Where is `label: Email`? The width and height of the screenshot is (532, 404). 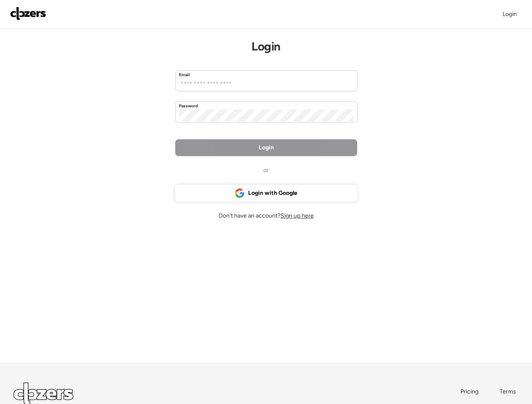 label: Email is located at coordinates (184, 75).